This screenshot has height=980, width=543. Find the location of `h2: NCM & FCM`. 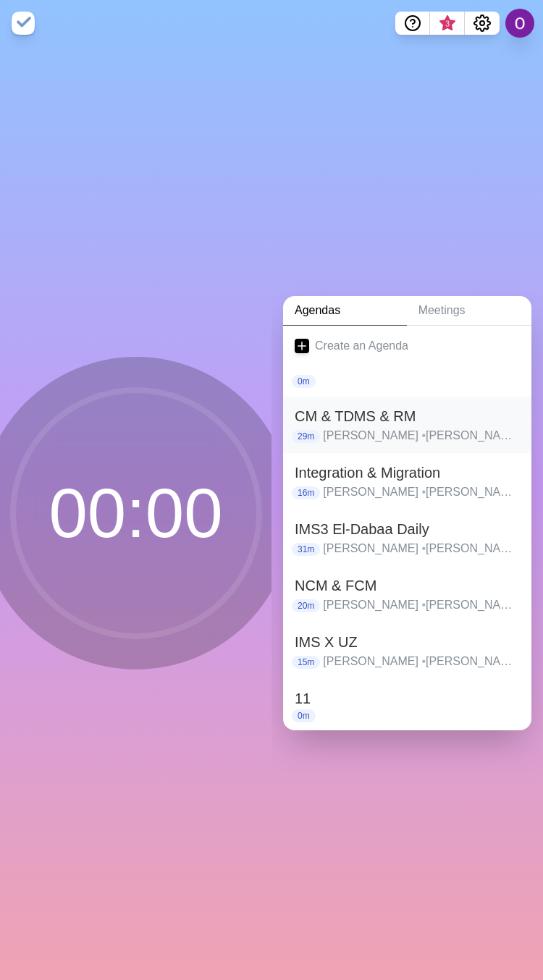

h2: NCM & FCM is located at coordinates (407, 585).